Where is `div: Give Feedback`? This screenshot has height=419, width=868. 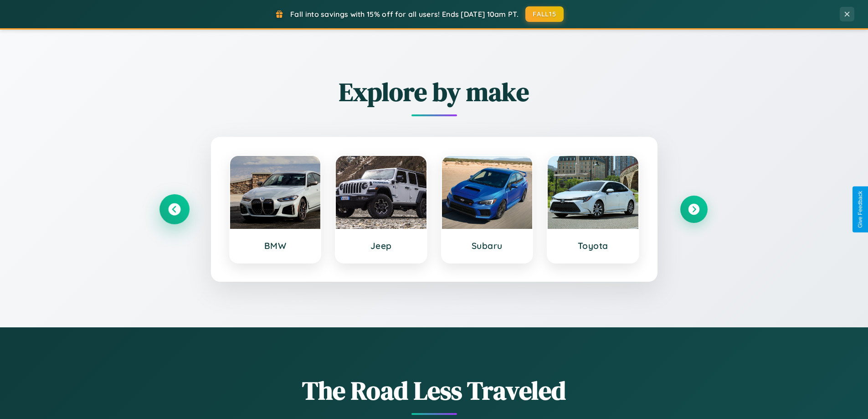
div: Give Feedback is located at coordinates (861, 210).